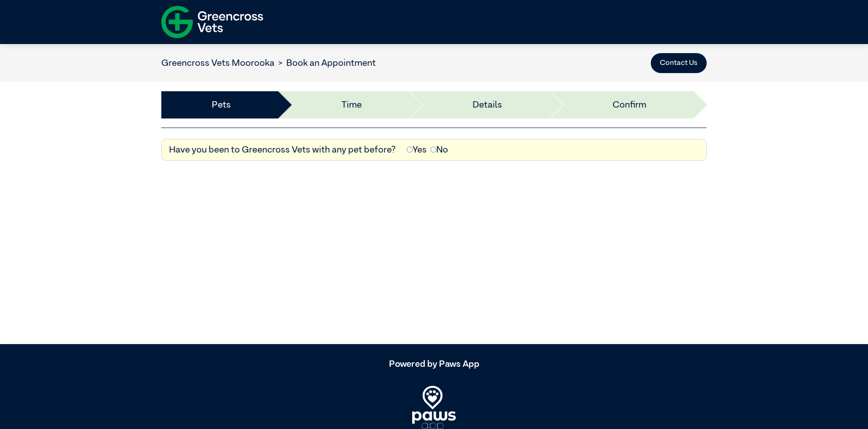  What do you see at coordinates (222, 105) in the screenshot?
I see `a: Pets` at bounding box center [222, 105].